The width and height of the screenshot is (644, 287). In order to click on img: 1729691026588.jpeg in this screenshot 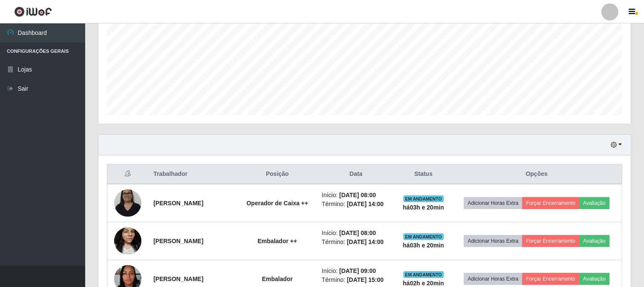, I will do `click(128, 241)`.